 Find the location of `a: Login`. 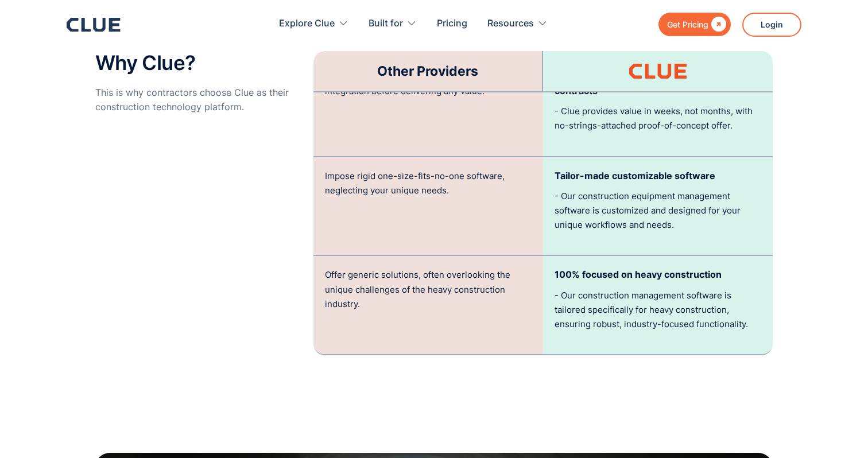

a: Login is located at coordinates (772, 25).